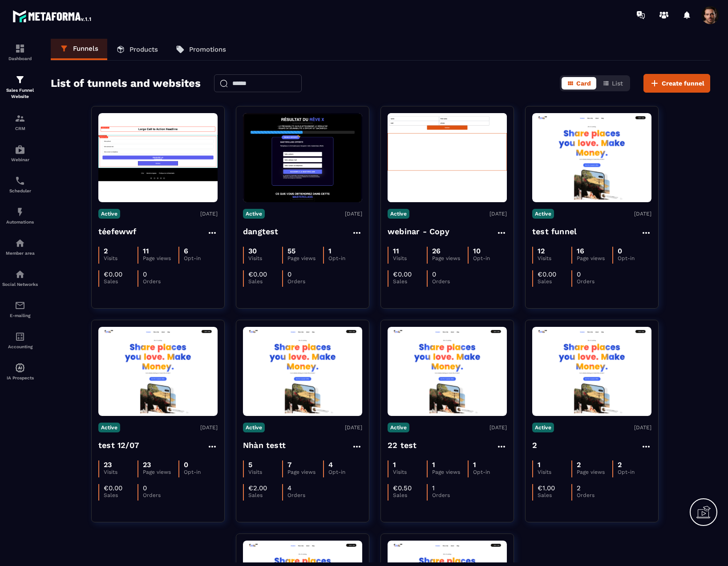 The image size is (728, 566). What do you see at coordinates (117, 232) in the screenshot?
I see `h4: téefewwf` at bounding box center [117, 232].